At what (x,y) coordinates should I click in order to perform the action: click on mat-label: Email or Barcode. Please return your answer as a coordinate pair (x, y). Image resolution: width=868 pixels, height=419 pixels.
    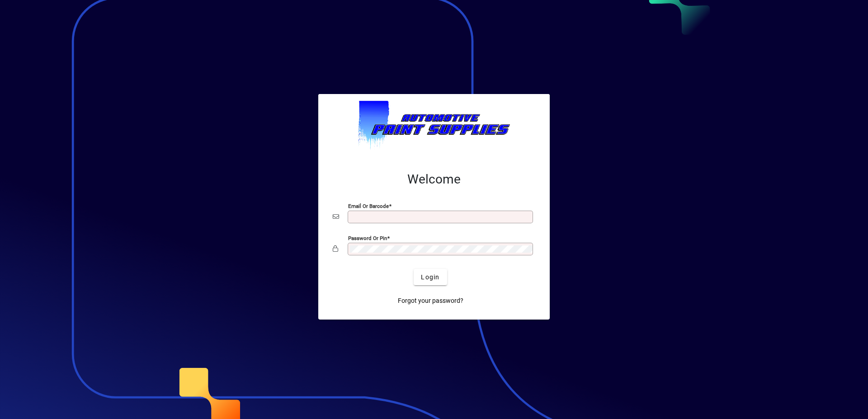
    Looking at the image, I should click on (369, 206).